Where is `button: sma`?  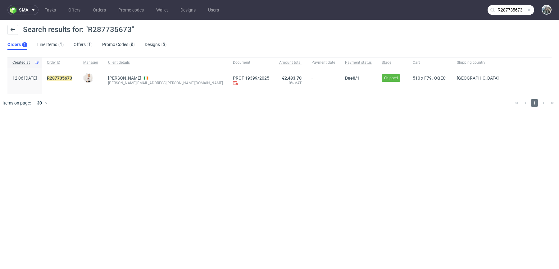 button: sma is located at coordinates (23, 10).